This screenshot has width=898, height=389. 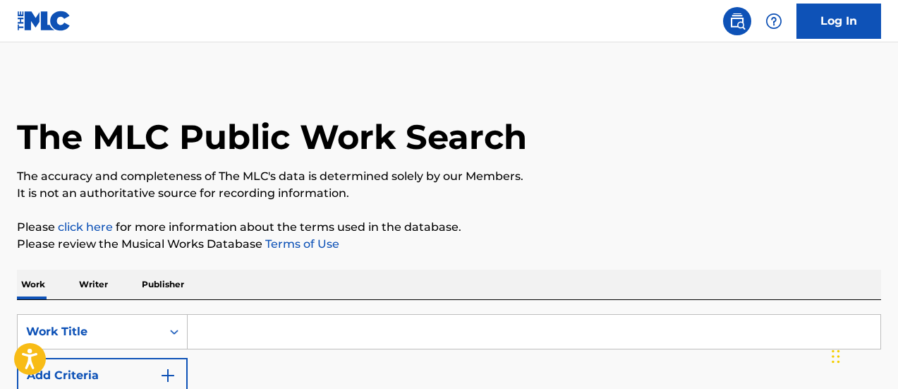 What do you see at coordinates (33, 284) in the screenshot?
I see `p: Work` at bounding box center [33, 284].